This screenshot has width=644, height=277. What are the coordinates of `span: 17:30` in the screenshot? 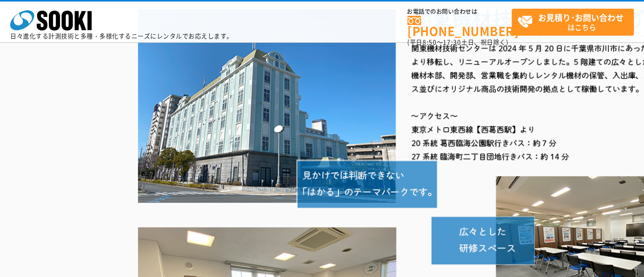 It's located at (452, 42).